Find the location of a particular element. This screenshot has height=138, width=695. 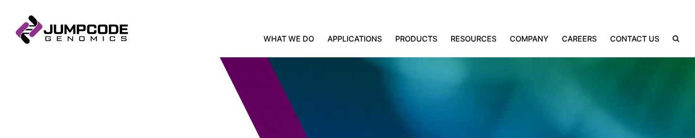

label: Search the site. is located at coordinates (672, 39).